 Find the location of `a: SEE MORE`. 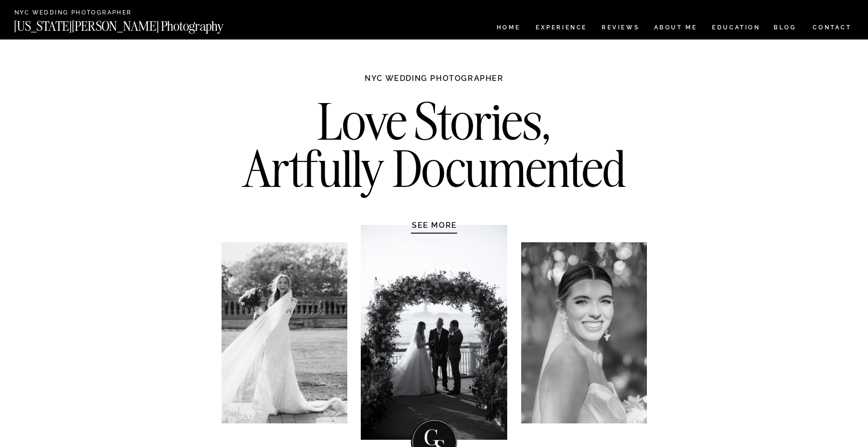

a: SEE MORE is located at coordinates (434, 225).